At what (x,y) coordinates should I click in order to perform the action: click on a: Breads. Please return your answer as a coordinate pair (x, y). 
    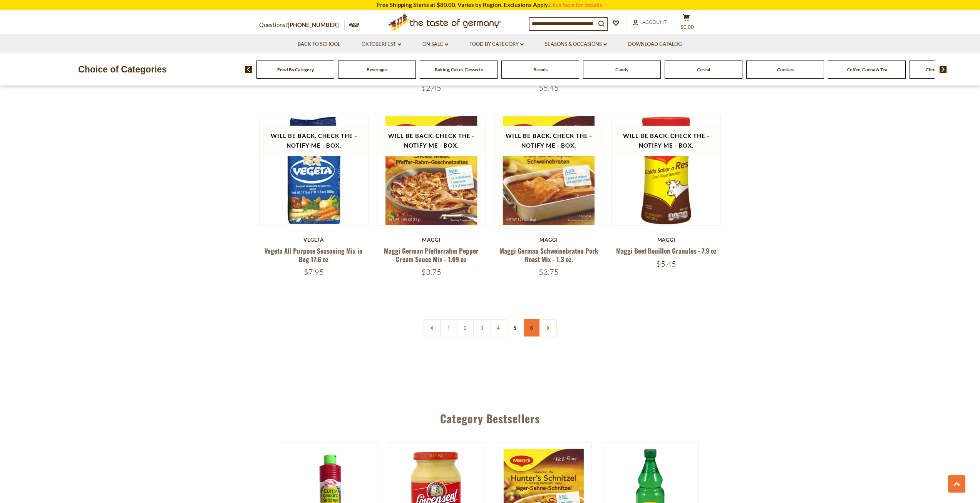
    Looking at the image, I should click on (540, 69).